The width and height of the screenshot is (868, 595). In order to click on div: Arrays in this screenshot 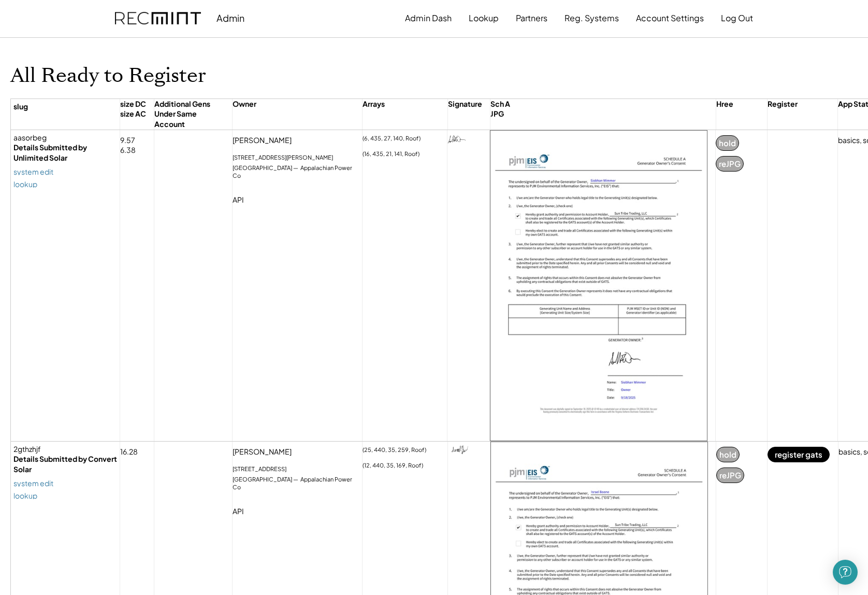, I will do `click(374, 110)`.